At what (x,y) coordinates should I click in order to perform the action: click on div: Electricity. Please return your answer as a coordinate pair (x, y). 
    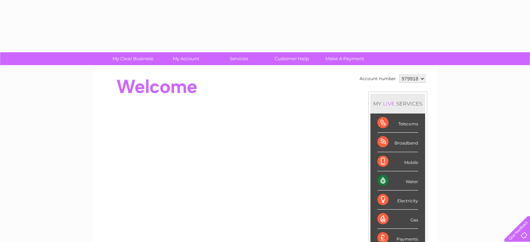
    Looking at the image, I should click on (398, 200).